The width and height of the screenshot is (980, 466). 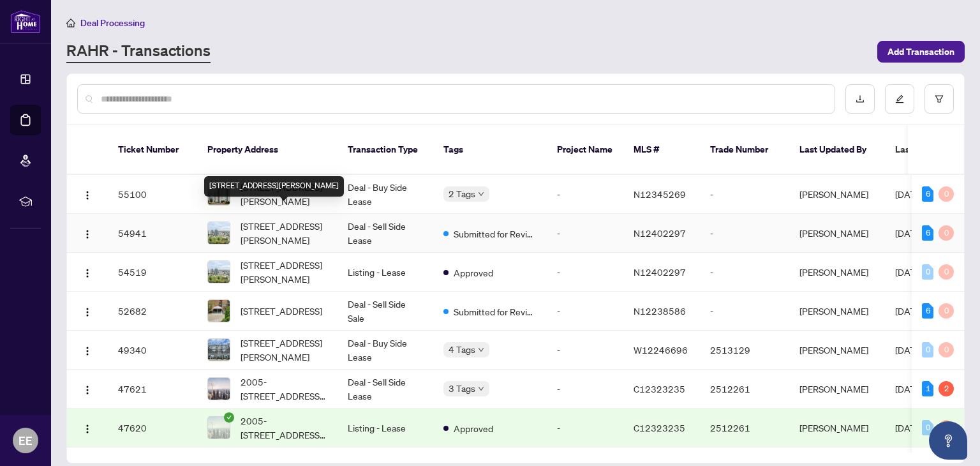 What do you see at coordinates (745, 350) in the screenshot?
I see `td: 2513129` at bounding box center [745, 350].